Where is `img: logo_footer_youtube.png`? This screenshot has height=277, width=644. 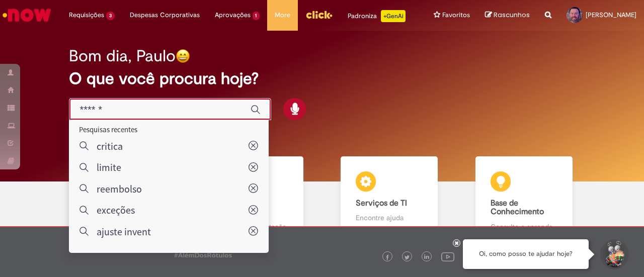
img: logo_footer_youtube.png is located at coordinates (448, 257).